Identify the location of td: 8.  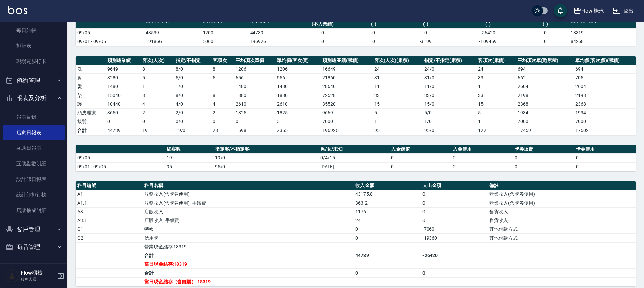
(157, 95).